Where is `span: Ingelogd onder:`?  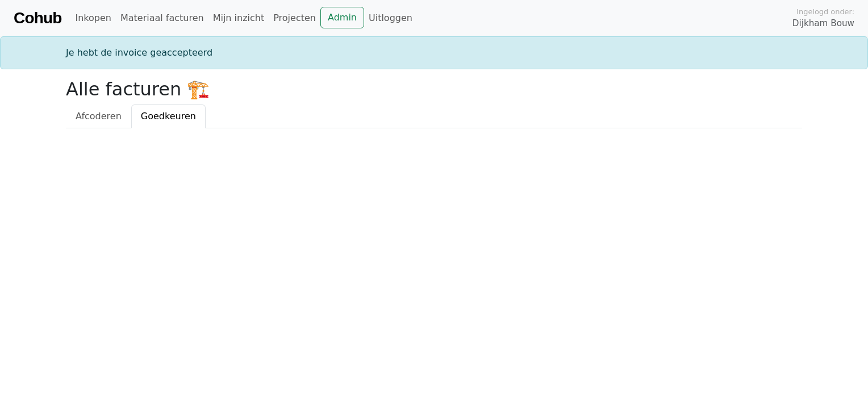 span: Ingelogd onder: is located at coordinates (826, 11).